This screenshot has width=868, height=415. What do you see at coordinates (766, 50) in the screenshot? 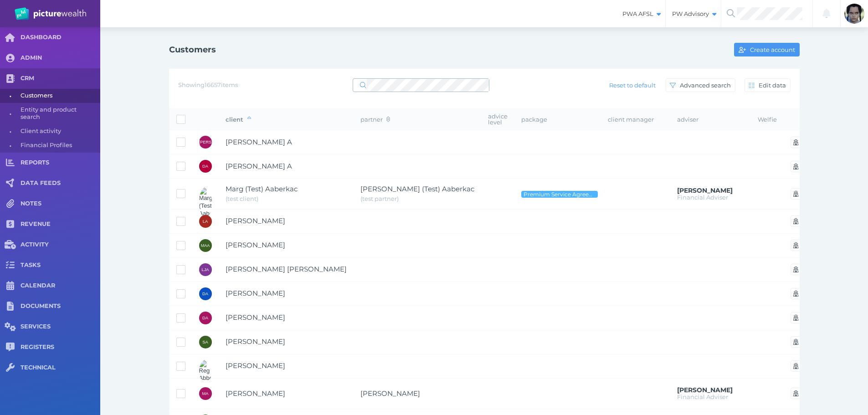
I see `button: Create account` at bounding box center [766, 50].